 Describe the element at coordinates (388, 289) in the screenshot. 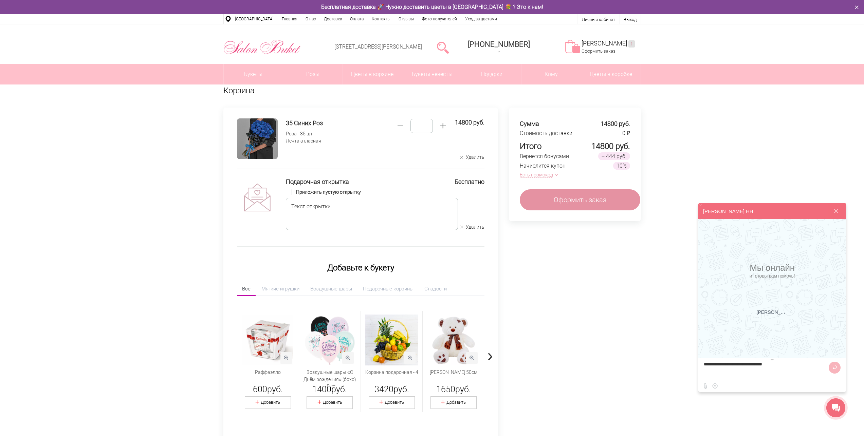

I see `a: Подарочные корзины` at that location.